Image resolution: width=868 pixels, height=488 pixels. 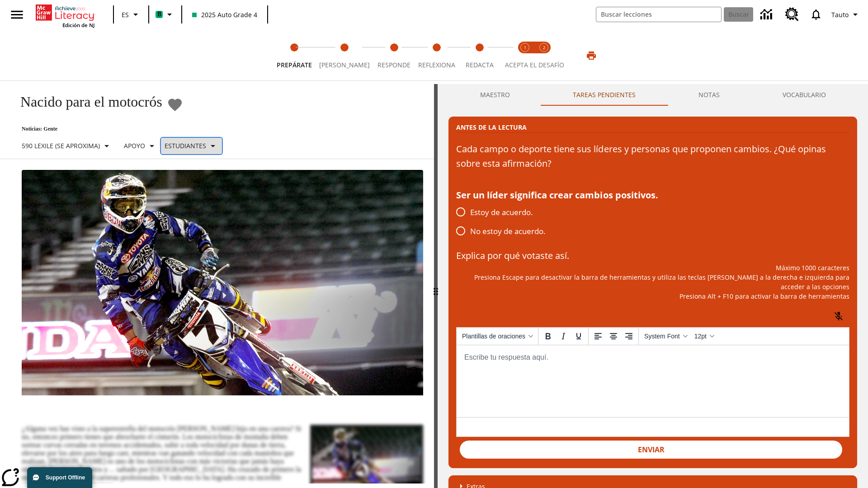 I want to click on p: Apoyo, so click(x=134, y=145).